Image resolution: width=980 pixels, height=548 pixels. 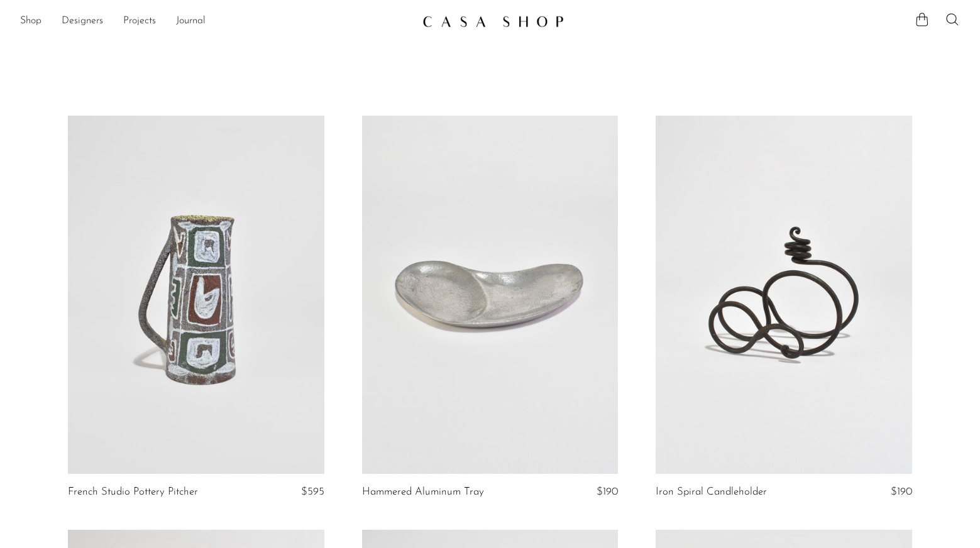 I want to click on span: $595, so click(x=312, y=491).